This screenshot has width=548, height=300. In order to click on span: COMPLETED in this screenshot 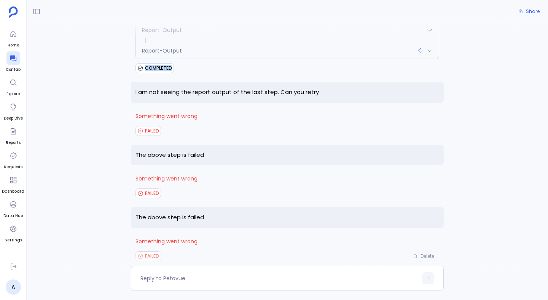, I will do `click(158, 68)`.